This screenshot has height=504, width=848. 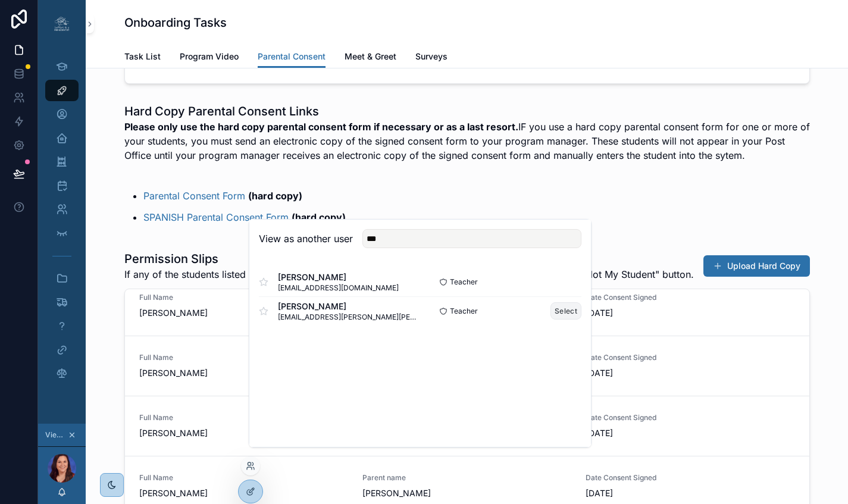 What do you see at coordinates (209, 56) in the screenshot?
I see `span: Program Video` at bounding box center [209, 56].